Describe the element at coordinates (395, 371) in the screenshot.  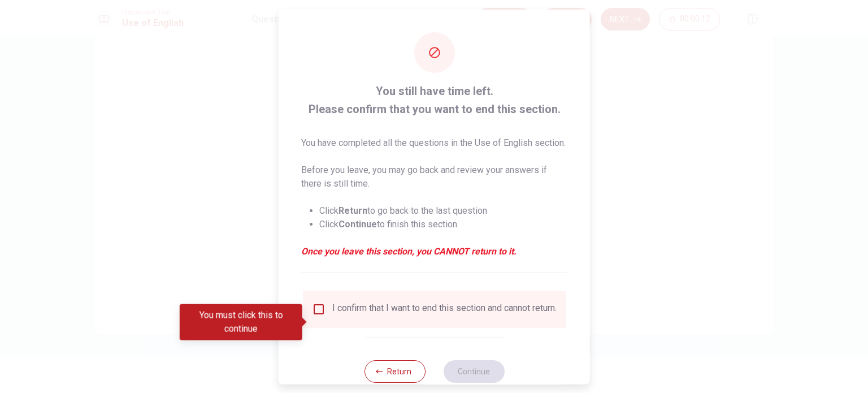
I see `button: Return` at that location.